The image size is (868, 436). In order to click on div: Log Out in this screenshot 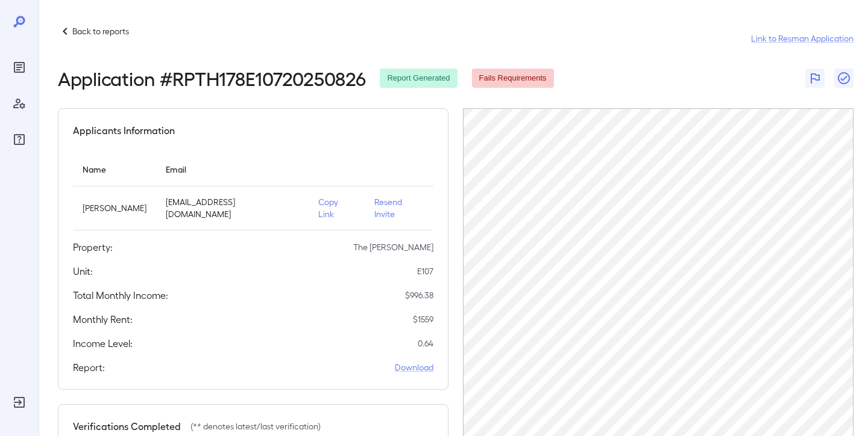, I will do `click(19, 403)`.